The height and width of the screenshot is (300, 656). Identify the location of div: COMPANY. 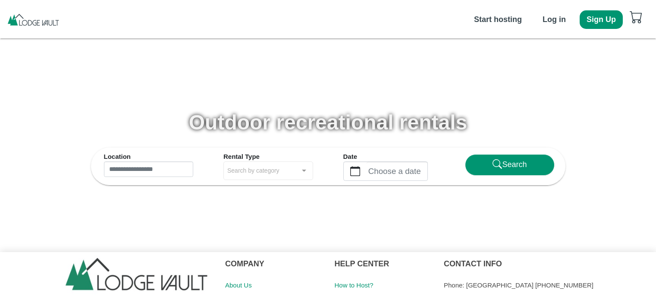
(273, 263).